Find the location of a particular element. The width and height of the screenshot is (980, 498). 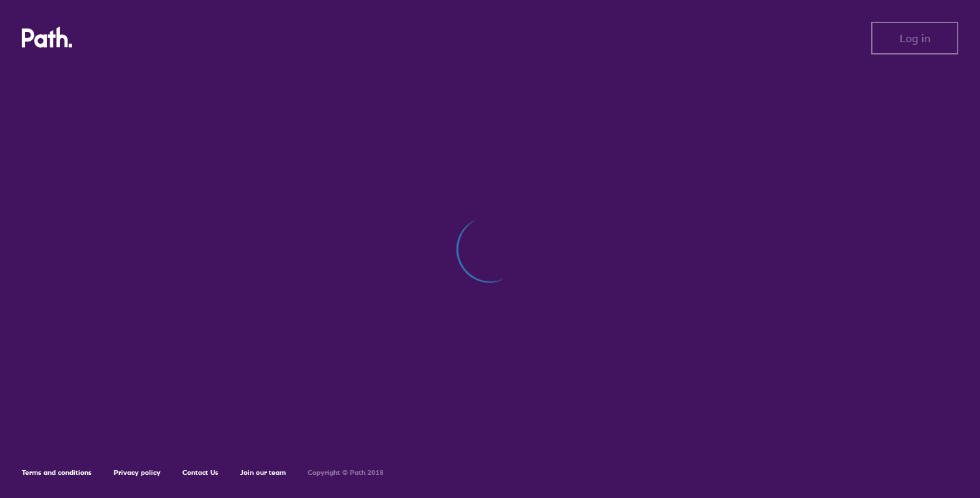

h6: Copyright © Path 2018 is located at coordinates (346, 473).